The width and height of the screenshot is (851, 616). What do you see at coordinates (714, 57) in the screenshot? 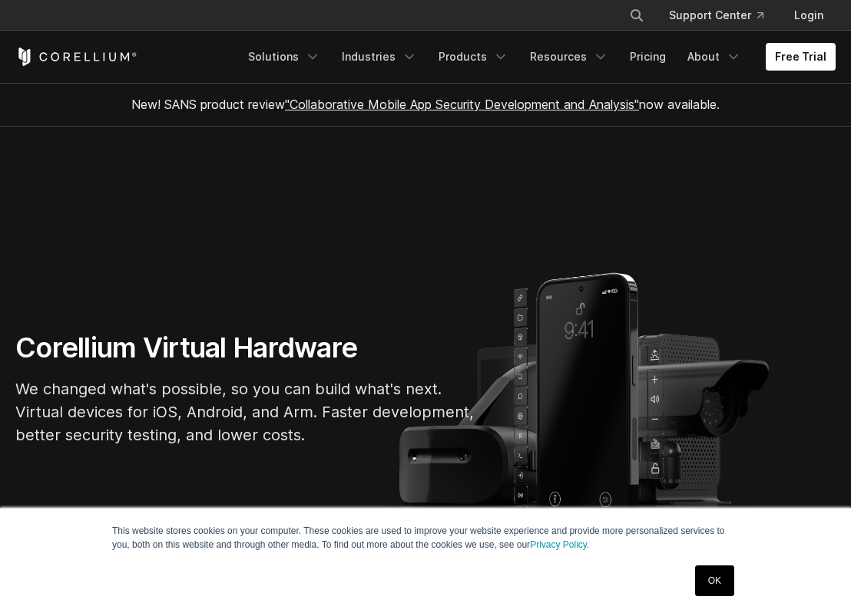
I see `a: About` at bounding box center [714, 57].